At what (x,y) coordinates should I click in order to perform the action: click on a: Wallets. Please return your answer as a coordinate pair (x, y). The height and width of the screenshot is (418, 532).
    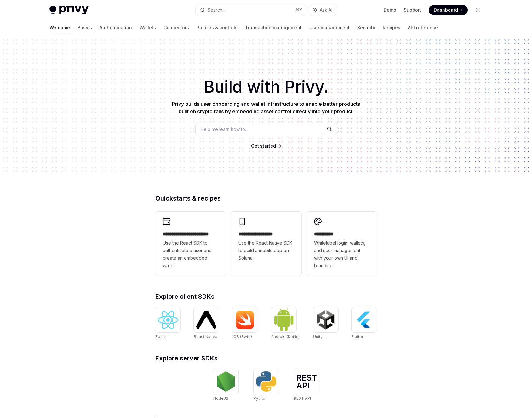
    Looking at the image, I should click on (148, 28).